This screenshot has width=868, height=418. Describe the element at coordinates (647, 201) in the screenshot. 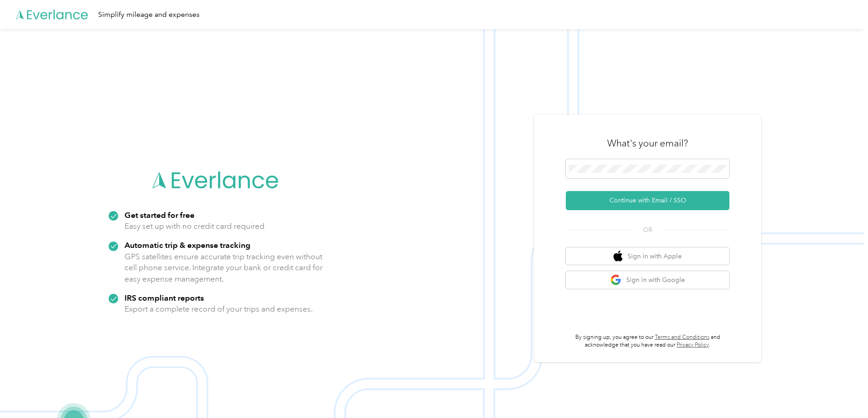

I see `button: Continue with Email / SSO` at that location.